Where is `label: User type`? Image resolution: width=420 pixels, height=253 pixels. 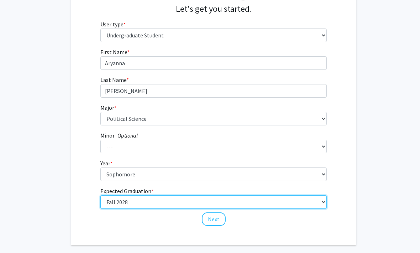
label: User type is located at coordinates (113, 25).